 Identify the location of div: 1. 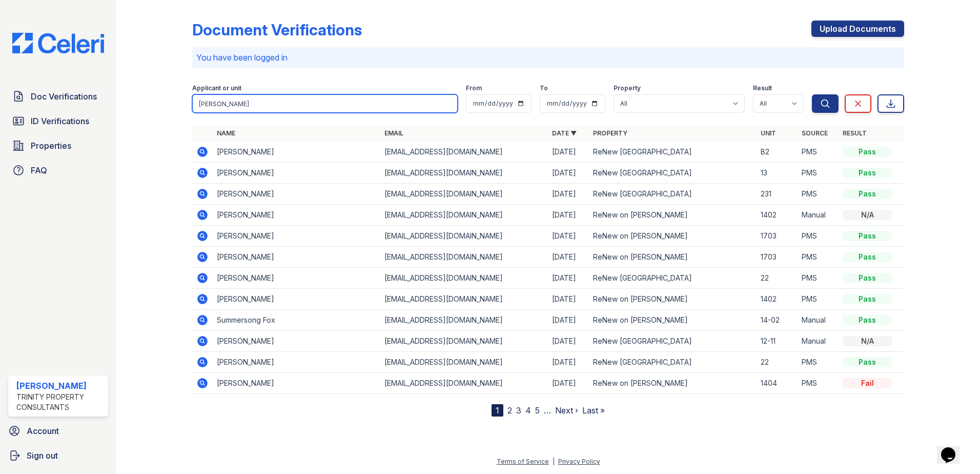
(497, 410).